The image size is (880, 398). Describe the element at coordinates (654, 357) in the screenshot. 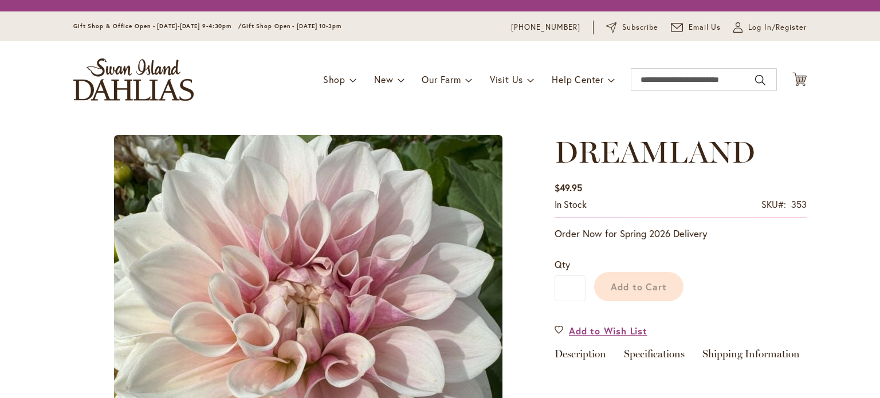

I see `a: Specifications` at that location.